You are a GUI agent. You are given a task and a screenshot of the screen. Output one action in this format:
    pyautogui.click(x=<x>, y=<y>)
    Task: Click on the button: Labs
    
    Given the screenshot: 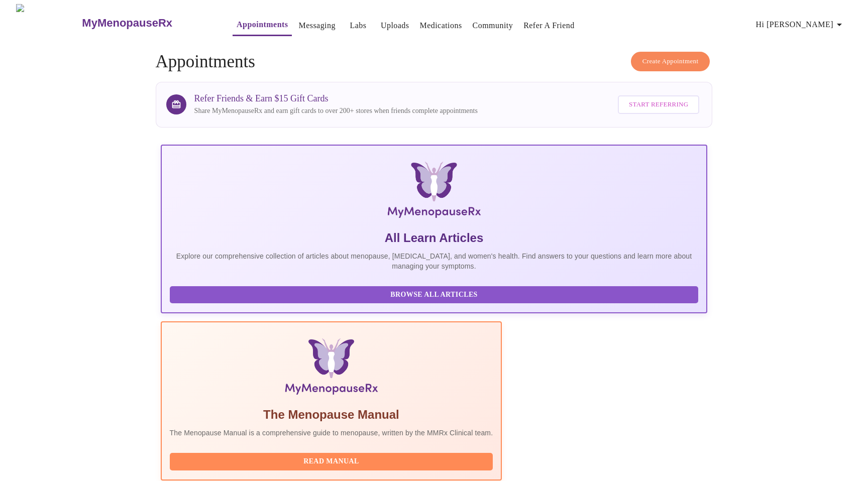 What is the action you would take?
    pyautogui.click(x=358, y=25)
    